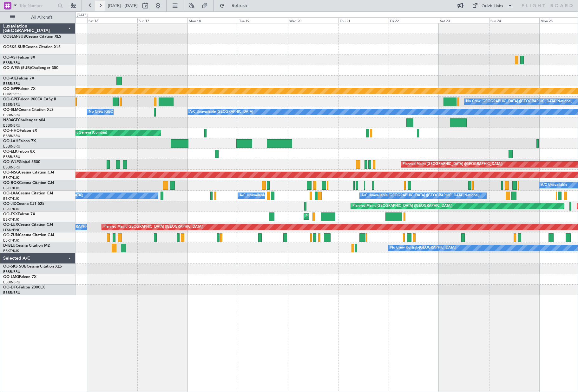 The image size is (578, 392). I want to click on span: N604GF, so click(10, 120).